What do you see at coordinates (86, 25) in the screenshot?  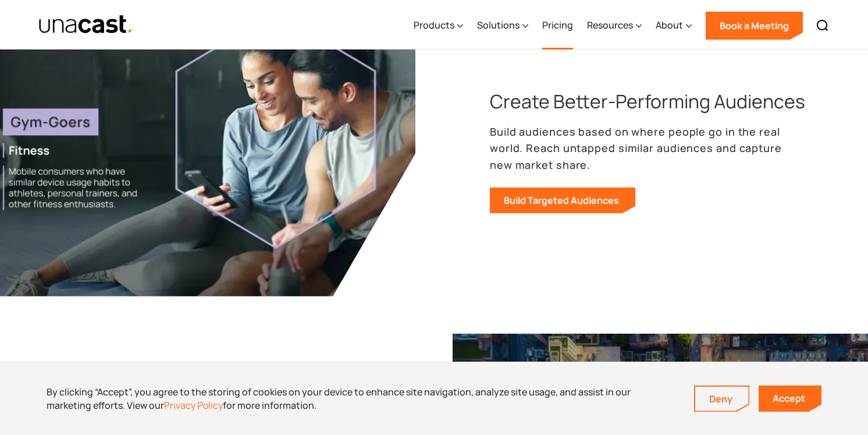 I see `img: Unacast text logo` at bounding box center [86, 25].